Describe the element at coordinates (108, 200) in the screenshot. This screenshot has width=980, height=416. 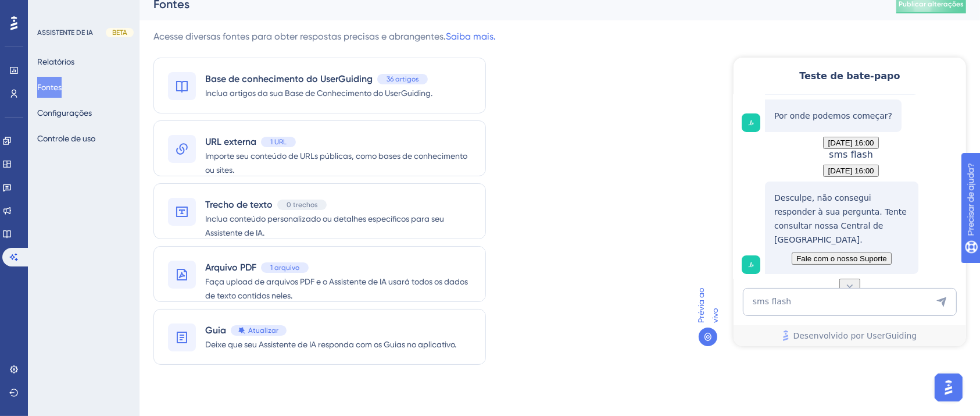
I see `span: Fale com o nosso Suporte` at that location.